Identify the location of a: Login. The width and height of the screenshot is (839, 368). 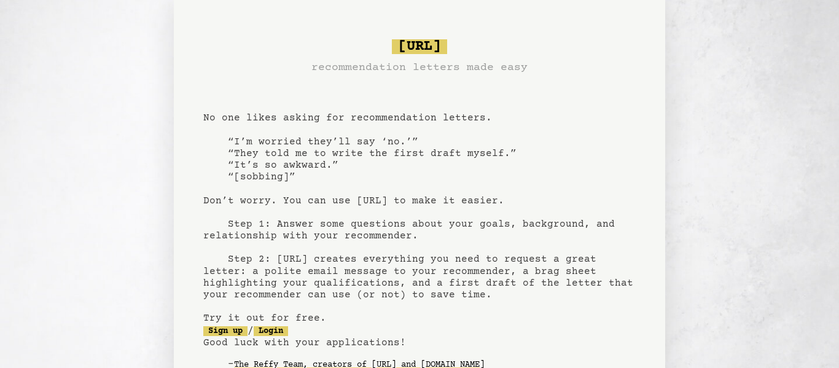
(271, 331).